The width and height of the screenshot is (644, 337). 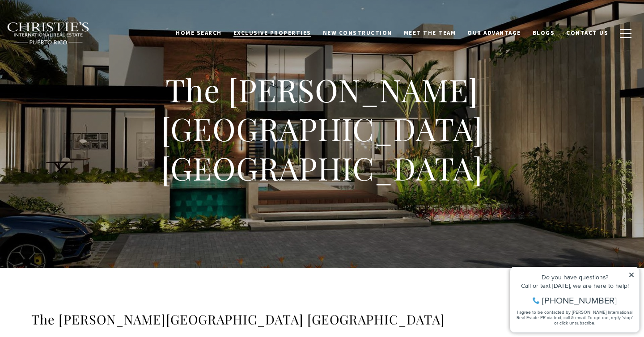 I want to click on img: Christie's International Real Estate black text logo, so click(x=48, y=33).